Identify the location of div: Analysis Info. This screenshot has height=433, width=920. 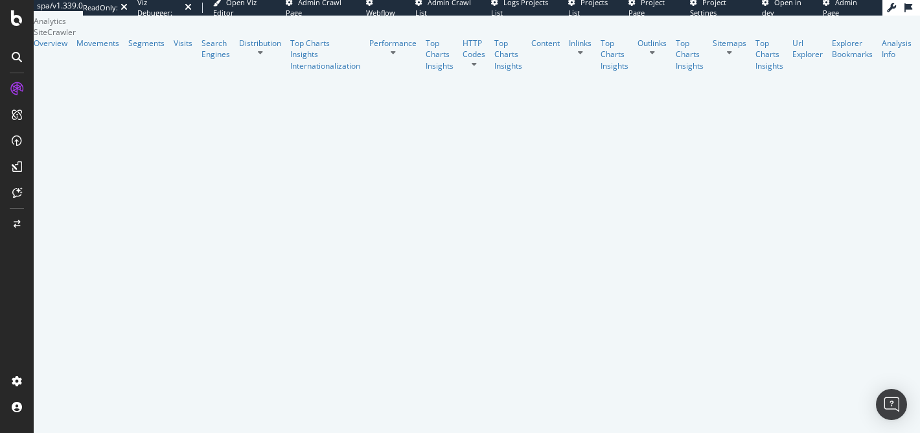
(897, 49).